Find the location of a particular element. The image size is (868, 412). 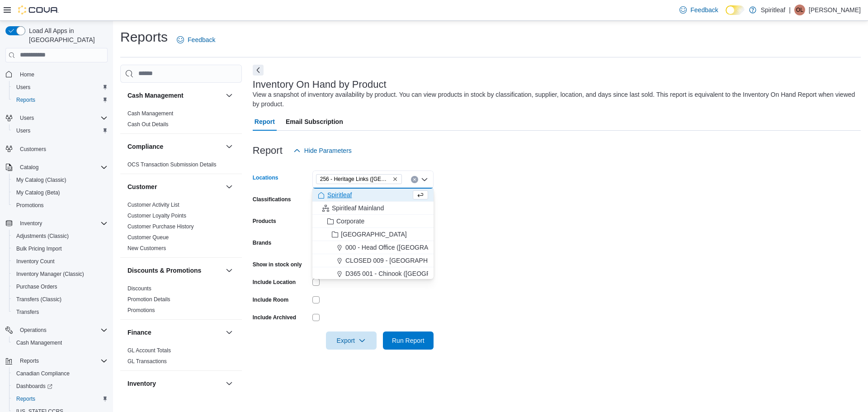

a: Feedback is located at coordinates (698, 10).